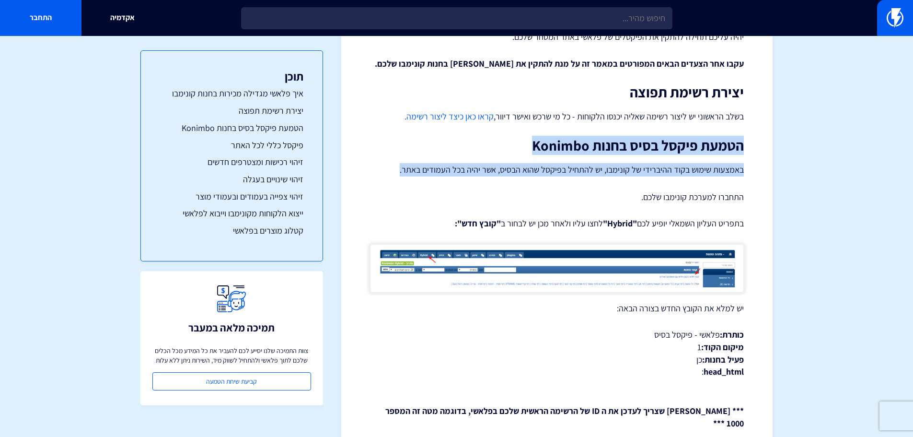 The image size is (913, 437). Describe the element at coordinates (732, 334) in the screenshot. I see `strong: כותרת:` at that location.